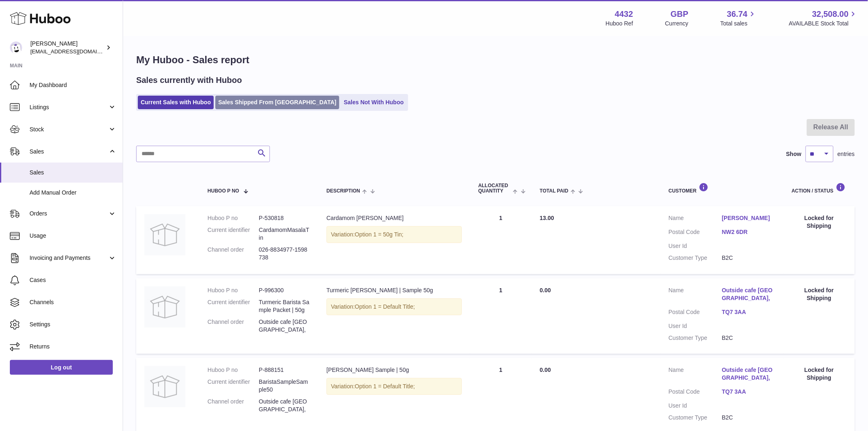  What do you see at coordinates (794, 154) in the screenshot?
I see `label: Show` at bounding box center [794, 154].